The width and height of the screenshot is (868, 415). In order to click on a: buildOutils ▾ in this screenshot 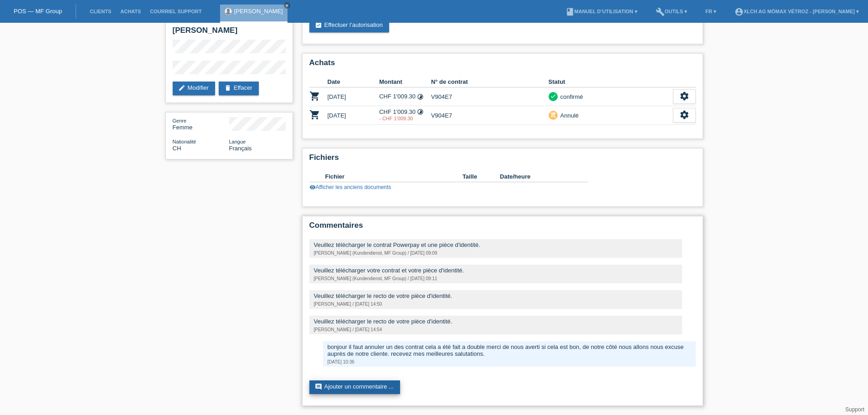, I will do `click(671, 11)`.